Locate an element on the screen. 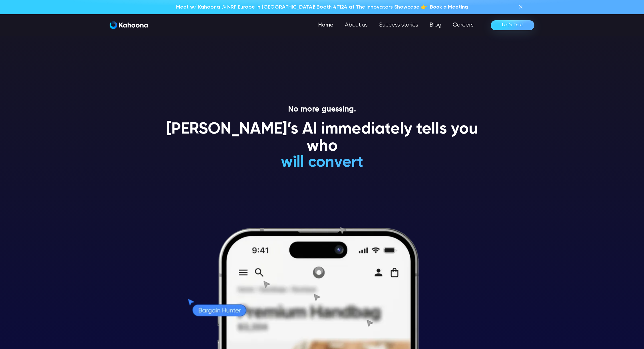  a: Book a Meeting is located at coordinates (449, 7).